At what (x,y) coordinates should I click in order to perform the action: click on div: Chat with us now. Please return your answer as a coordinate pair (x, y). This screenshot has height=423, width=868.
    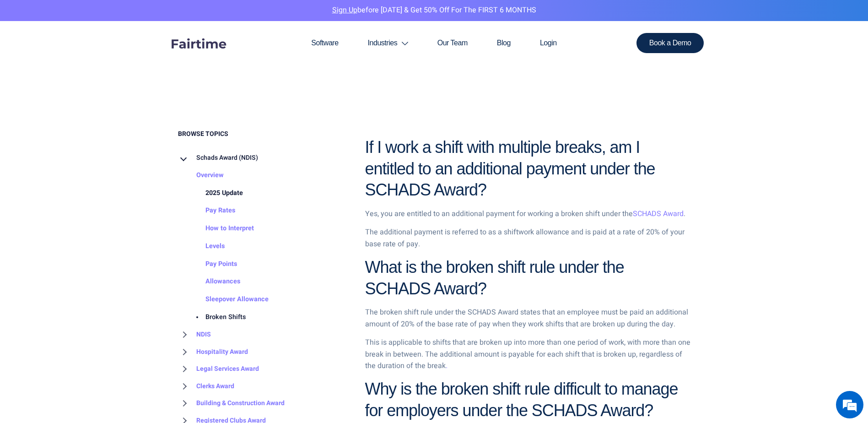
    Looking at the image, I should click on (101, 57).